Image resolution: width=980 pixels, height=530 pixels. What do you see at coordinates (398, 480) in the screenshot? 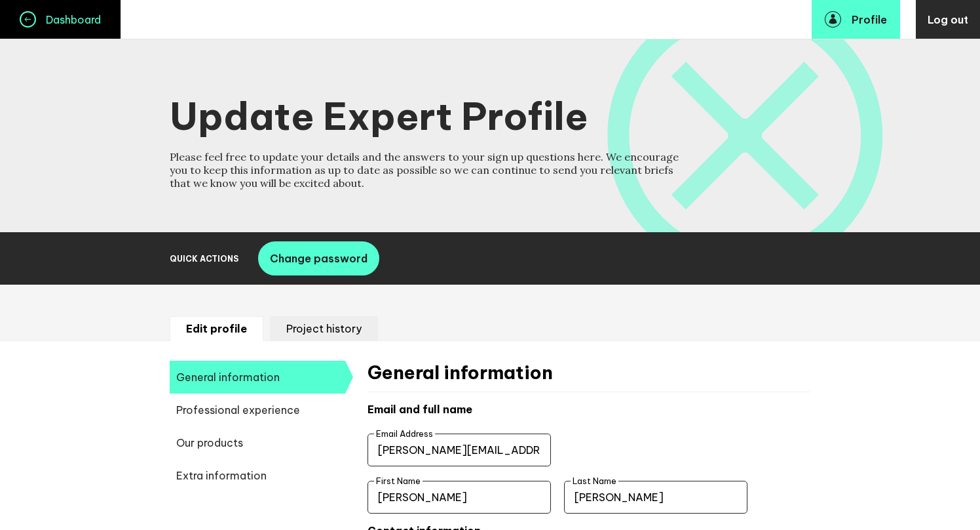
I see `label: First Name` at bounding box center [398, 480].